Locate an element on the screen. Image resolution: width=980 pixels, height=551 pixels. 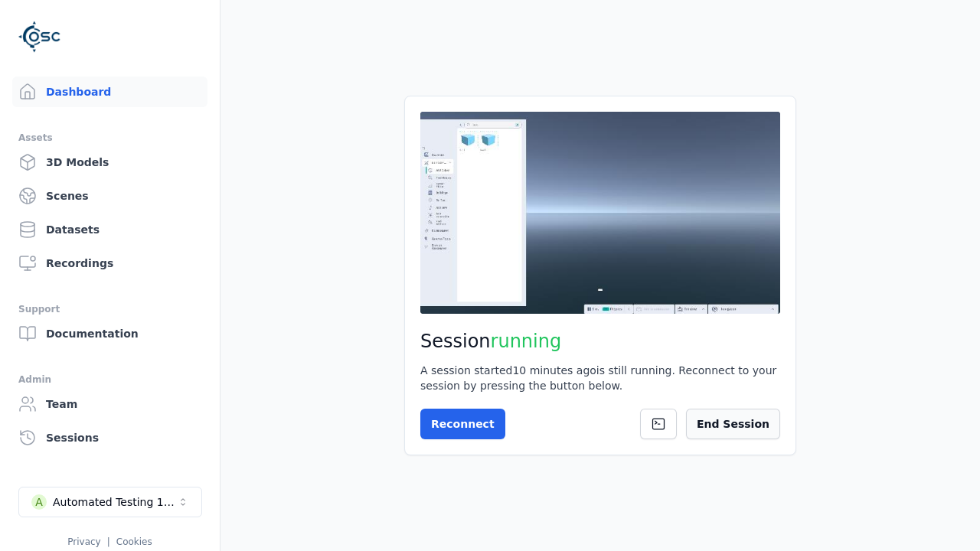
div: A session started 10 minutes ago is still running. Reconnect to your session by pressing the butt... is located at coordinates (600, 378).